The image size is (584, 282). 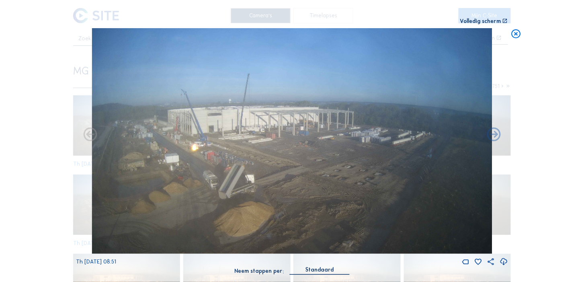 What do you see at coordinates (494, 135) in the screenshot?
I see `i: Back` at bounding box center [494, 135].